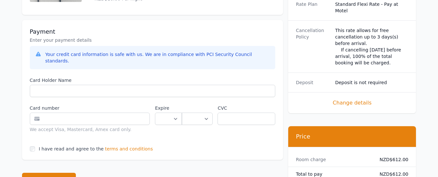 The image size is (438, 177). What do you see at coordinates (313, 83) in the screenshot?
I see `dt: Deposit` at bounding box center [313, 83].